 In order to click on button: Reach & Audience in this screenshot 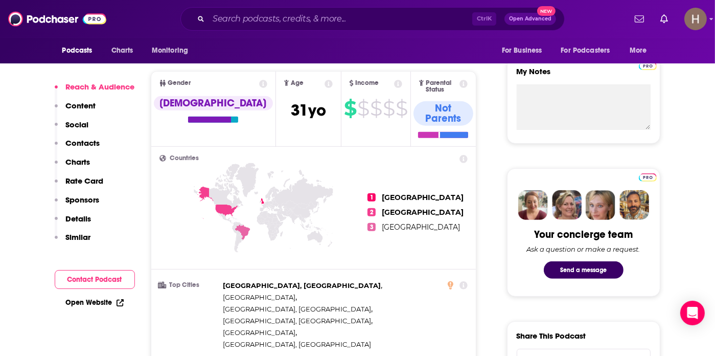, I will do `click(95, 91)`.